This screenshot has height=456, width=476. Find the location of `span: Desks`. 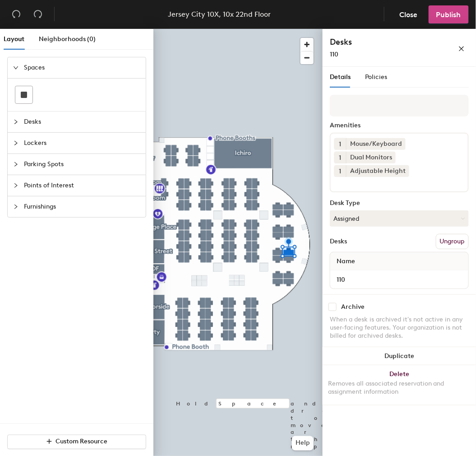

span: Desks is located at coordinates (82, 122).